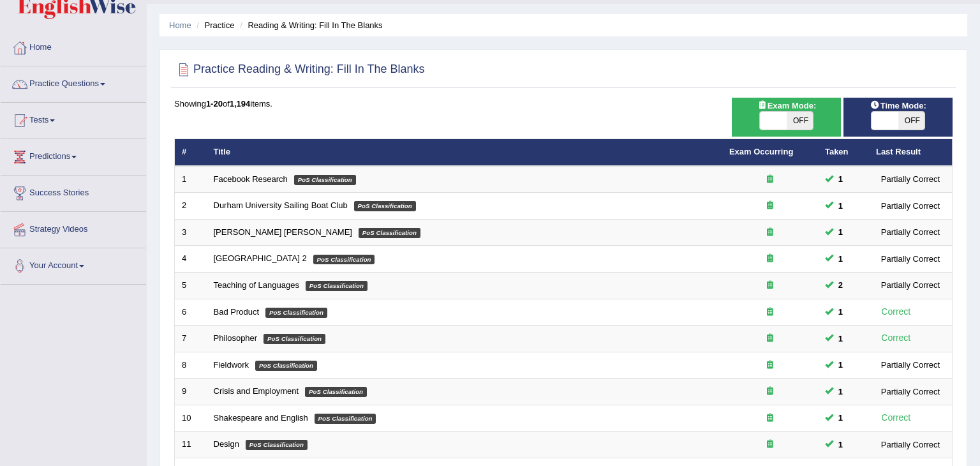 The image size is (980, 466). What do you see at coordinates (191, 339) in the screenshot?
I see `td: 7` at bounding box center [191, 339].